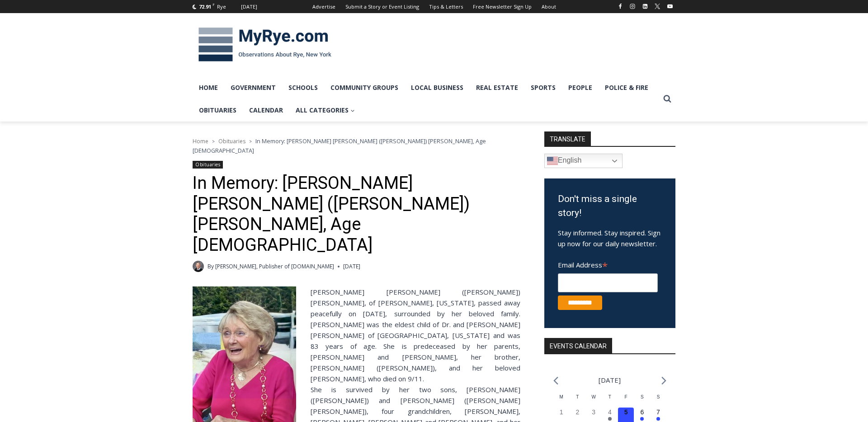 This screenshot has height=422, width=868. What do you see at coordinates (556, 380) in the screenshot?
I see `a: Previous month` at bounding box center [556, 380].